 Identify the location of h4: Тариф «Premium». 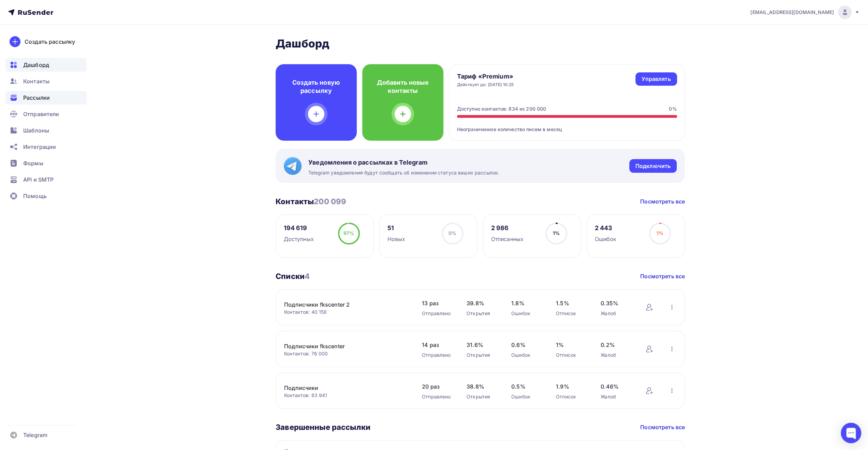
(485, 77).